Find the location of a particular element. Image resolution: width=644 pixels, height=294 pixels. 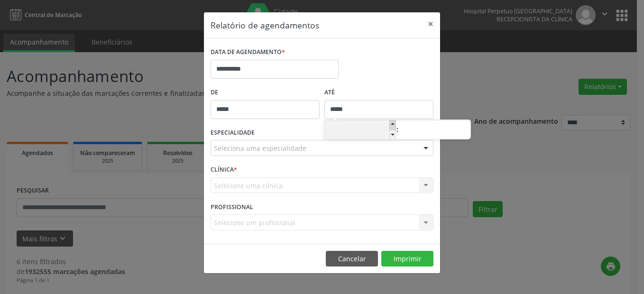

button: Imprimir is located at coordinates (407, 259).